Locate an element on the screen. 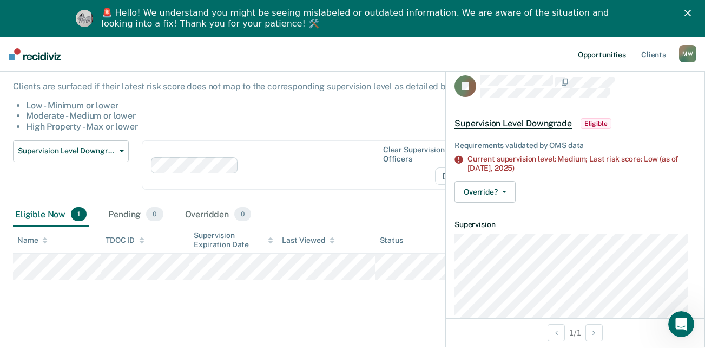  div: M W is located at coordinates (688, 54).